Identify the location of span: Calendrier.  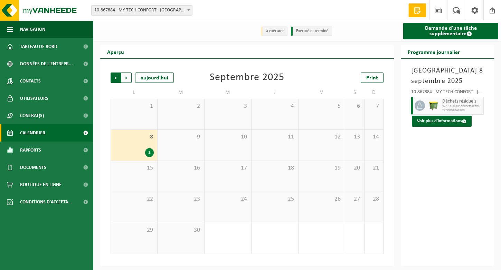
(32, 133).